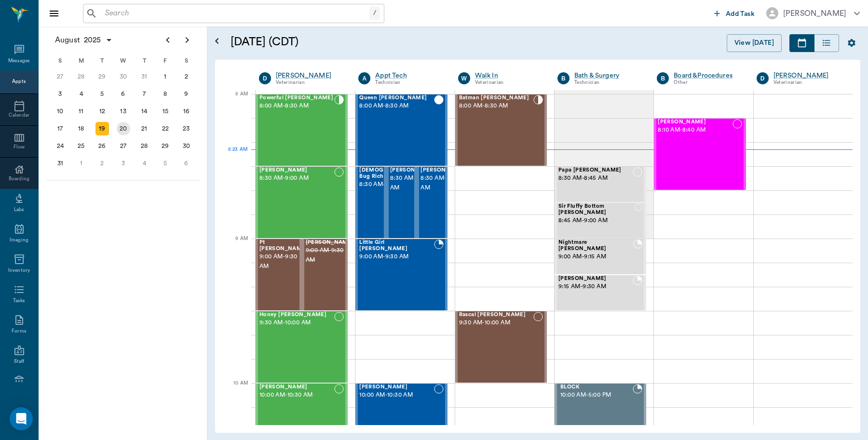 The image size is (868, 440). Describe the element at coordinates (165, 129) in the screenshot. I see `div: Friday, August 22, 2025` at that location.